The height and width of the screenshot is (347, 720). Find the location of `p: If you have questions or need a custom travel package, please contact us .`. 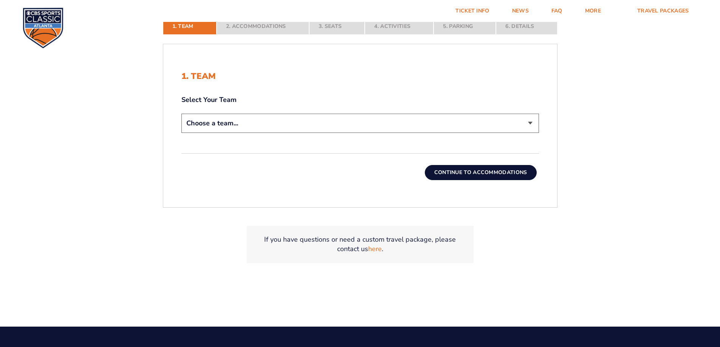

p: If you have questions or need a custom travel package, please contact us . is located at coordinates (360, 245).